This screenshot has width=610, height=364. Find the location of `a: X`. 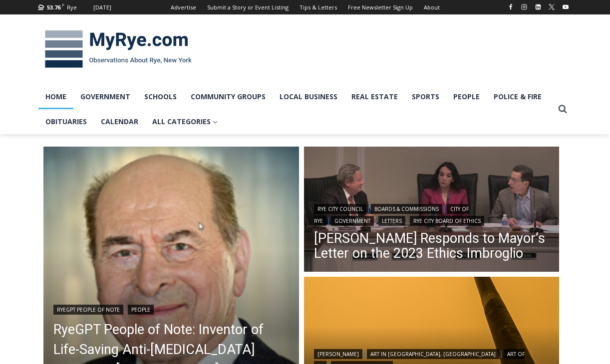

a: X is located at coordinates (552, 7).